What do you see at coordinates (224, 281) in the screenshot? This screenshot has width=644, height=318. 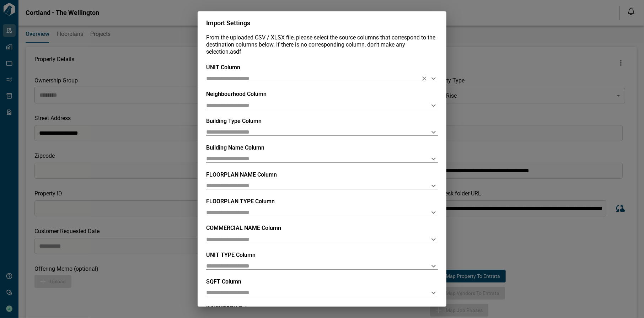 I see `span: SQFT Column` at bounding box center [224, 281].